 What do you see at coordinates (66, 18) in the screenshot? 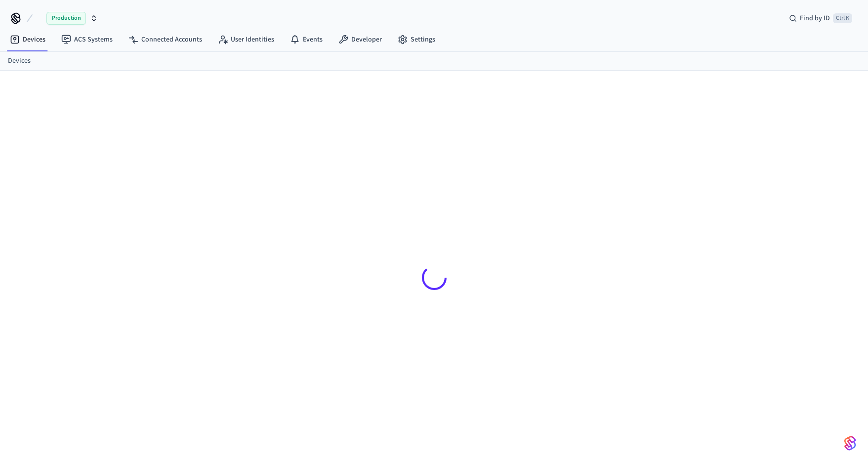
I see `span: Production` at bounding box center [66, 18].